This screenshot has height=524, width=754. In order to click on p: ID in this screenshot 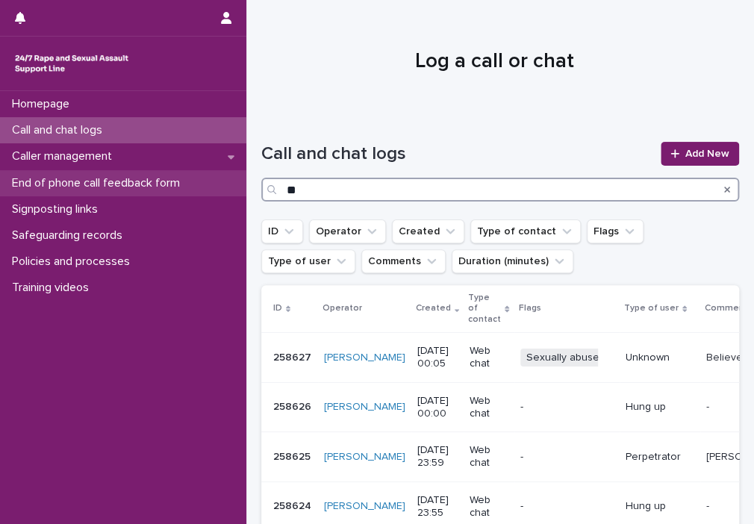, I will do `click(278, 308)`.